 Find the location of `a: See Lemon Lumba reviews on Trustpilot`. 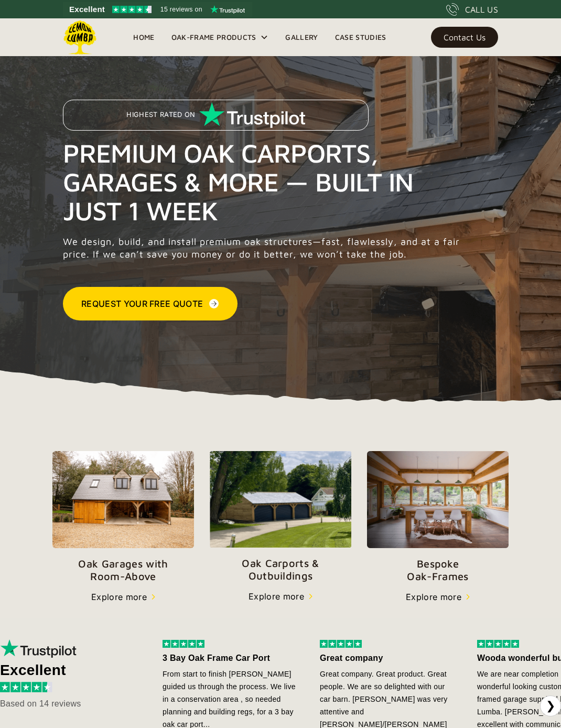

a: See Lemon Lumba reviews on Trustpilot is located at coordinates (157, 10).